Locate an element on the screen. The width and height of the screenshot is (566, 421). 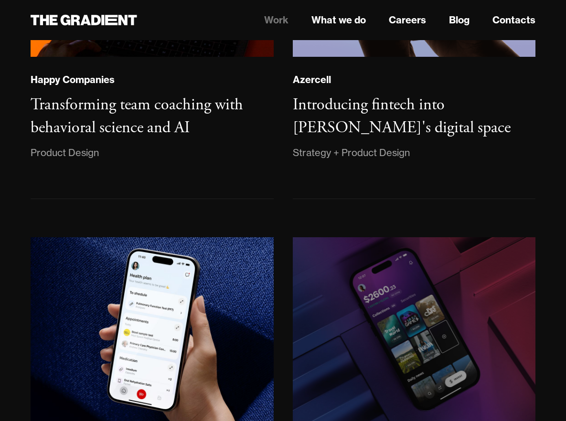
a: Blog is located at coordinates (459, 20).